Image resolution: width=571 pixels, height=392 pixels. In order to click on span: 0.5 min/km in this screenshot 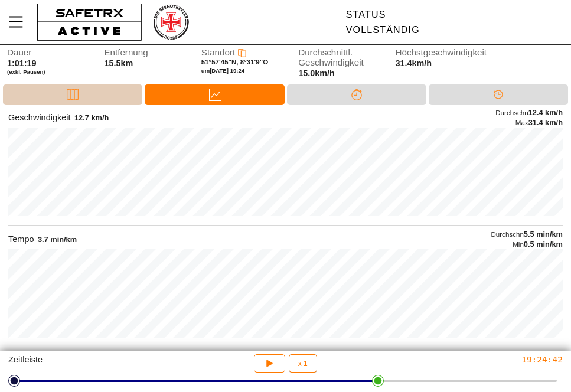, I will do `click(543, 244)`.